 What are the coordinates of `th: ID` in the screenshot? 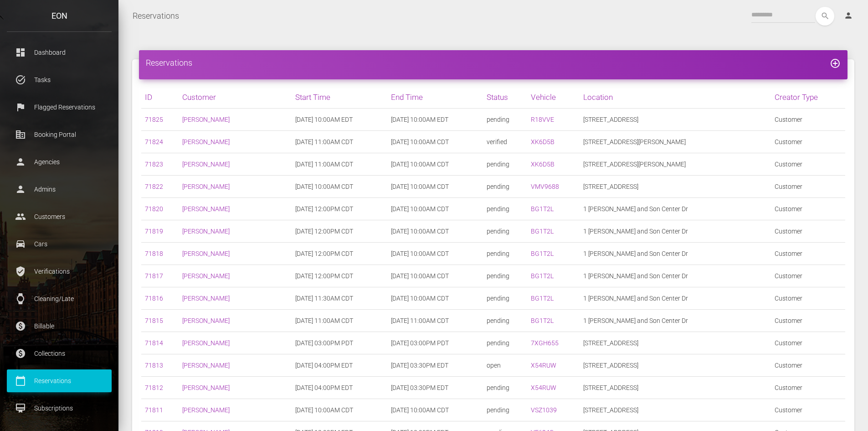 It's located at (160, 97).